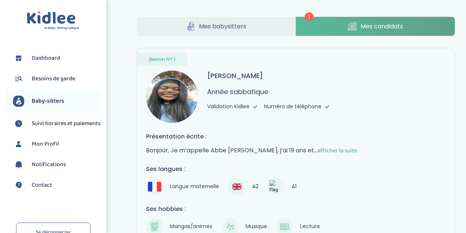  Describe the element at coordinates (19, 123) in the screenshot. I see `img: suivihoraire.svg` at that location.